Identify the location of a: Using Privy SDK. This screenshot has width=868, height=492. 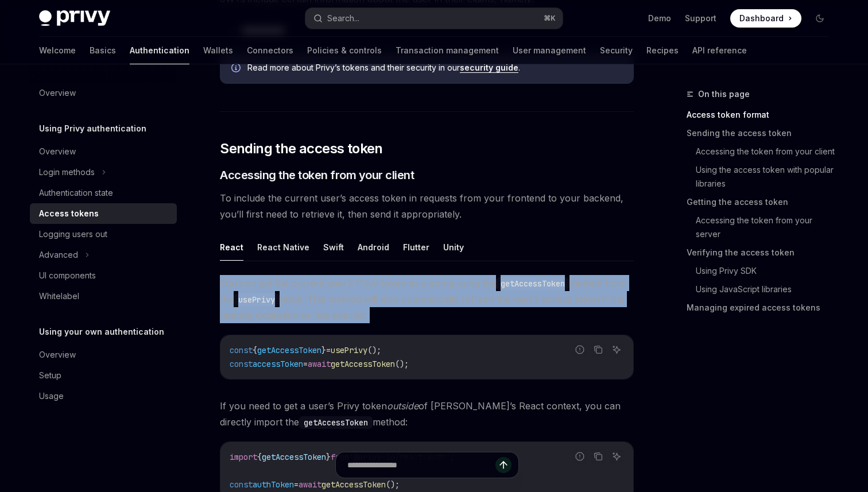
(767, 271).